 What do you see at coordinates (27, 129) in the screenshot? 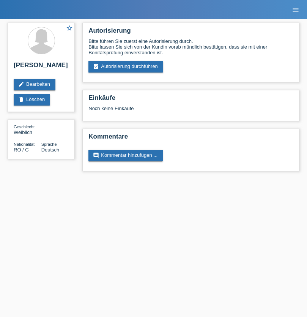
I see `div: Weiblich` at bounding box center [27, 129].